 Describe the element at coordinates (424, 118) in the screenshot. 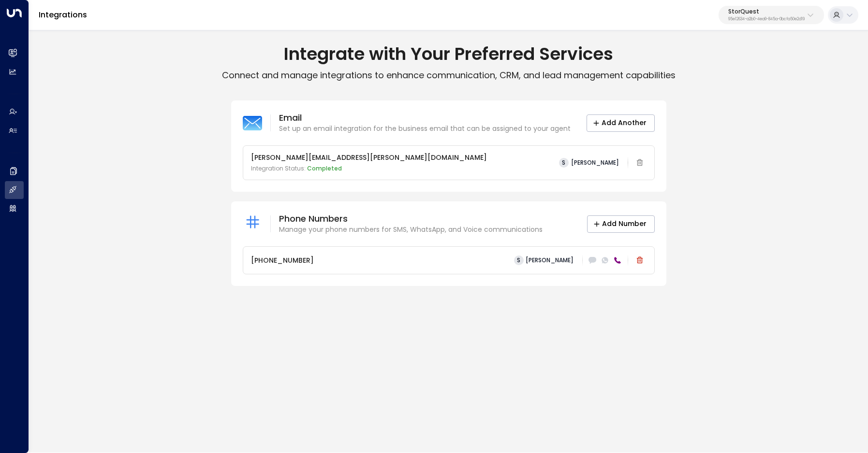

I see `p: Email` at that location.